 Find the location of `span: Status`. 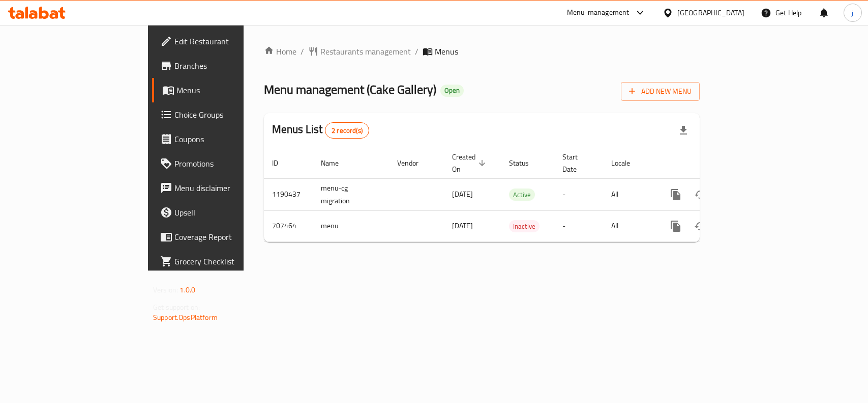

span: Status is located at coordinates (525, 163).